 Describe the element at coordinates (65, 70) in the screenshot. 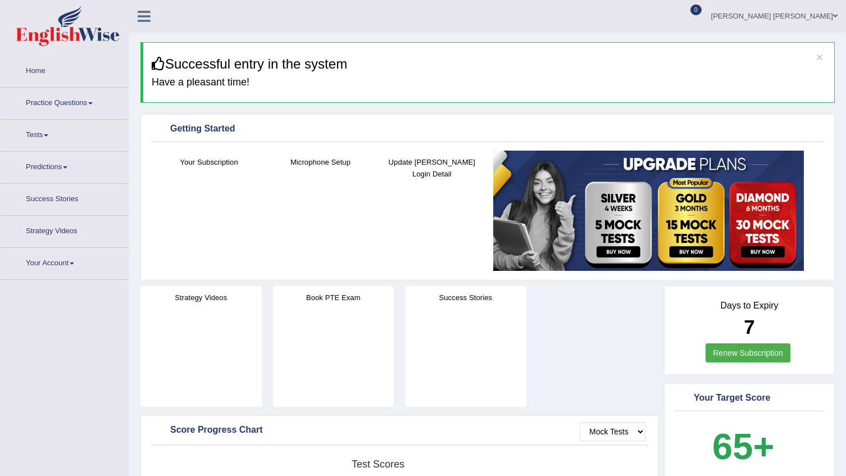

I see `a: Home` at that location.